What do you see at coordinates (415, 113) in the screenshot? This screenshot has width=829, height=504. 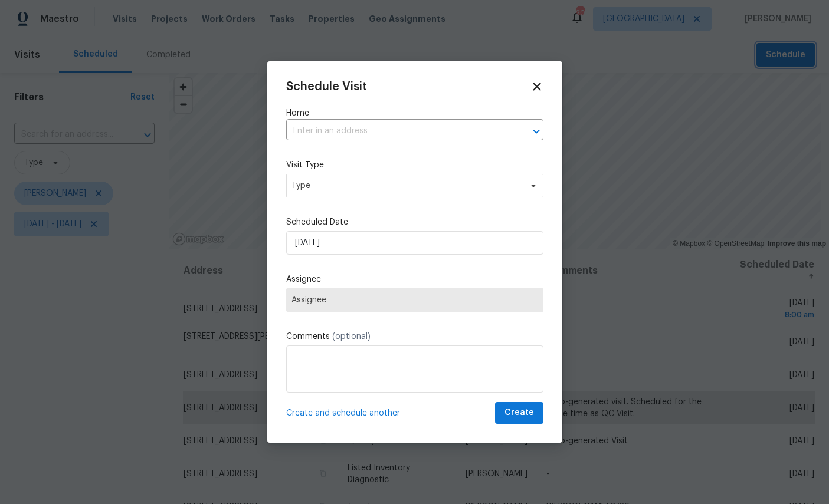 I see `label: Home` at bounding box center [415, 113].